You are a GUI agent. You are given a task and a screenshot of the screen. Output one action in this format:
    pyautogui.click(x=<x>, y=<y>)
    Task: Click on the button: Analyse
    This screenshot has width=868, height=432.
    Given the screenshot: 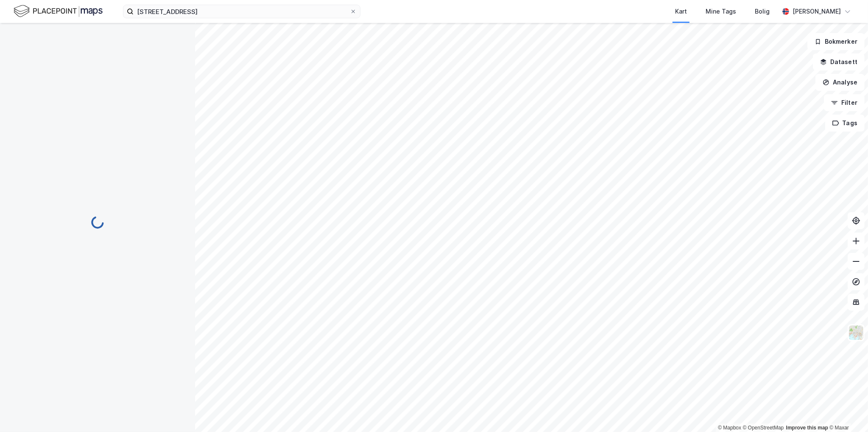 What is the action you would take?
    pyautogui.click(x=841, y=82)
    